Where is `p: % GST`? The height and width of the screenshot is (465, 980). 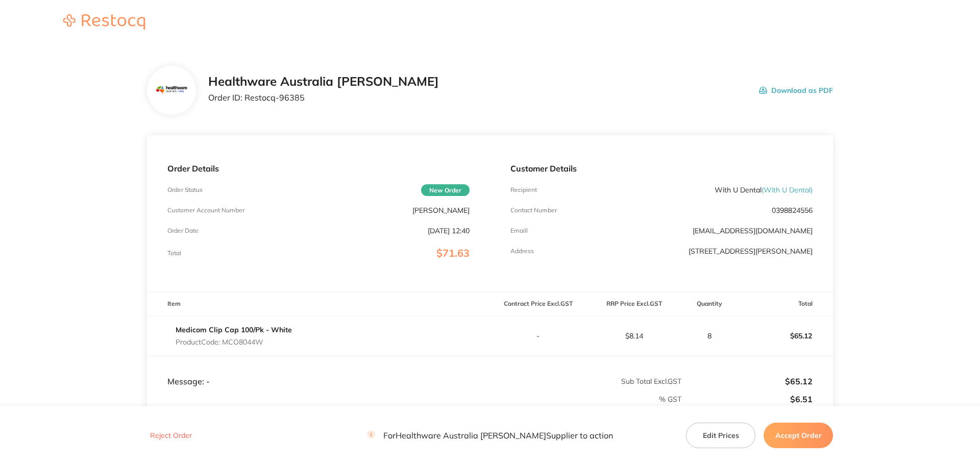 p: % GST is located at coordinates (414, 399).